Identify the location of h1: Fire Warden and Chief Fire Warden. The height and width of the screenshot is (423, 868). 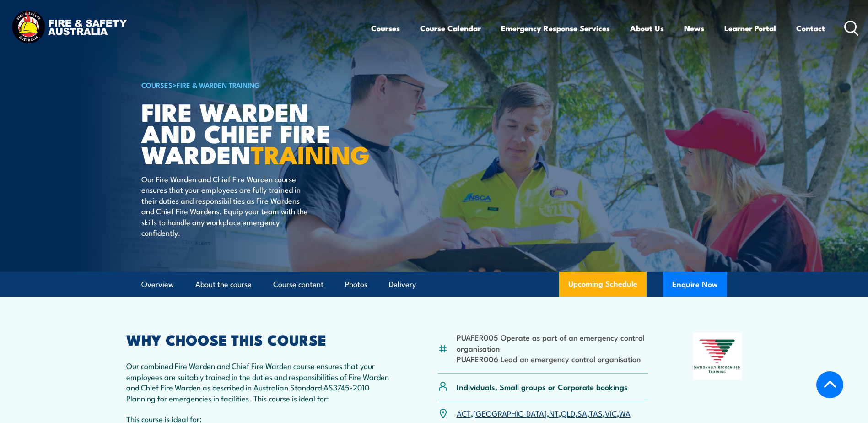
(255, 133).